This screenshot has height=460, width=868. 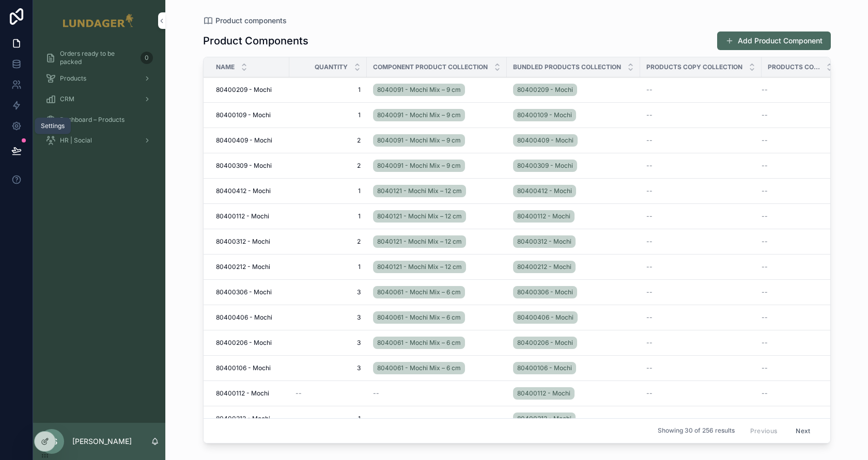 I want to click on span: 8040121 - Mochi Mix – 12 cm, so click(x=420, y=191).